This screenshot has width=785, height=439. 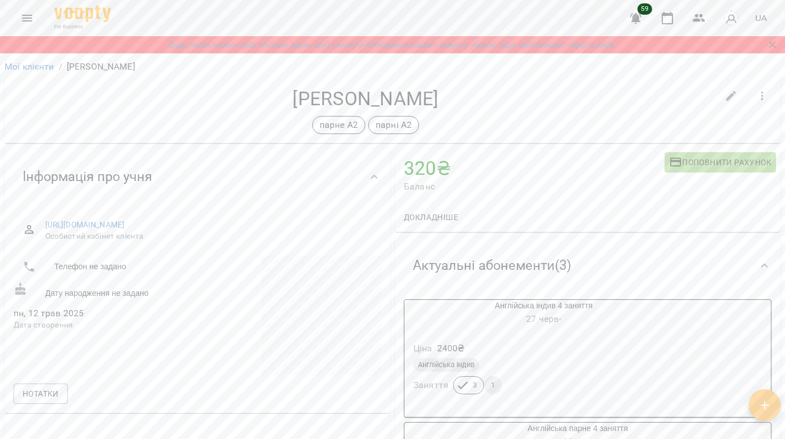 What do you see at coordinates (29, 66) in the screenshot?
I see `a: Мої клієнти` at bounding box center [29, 66].